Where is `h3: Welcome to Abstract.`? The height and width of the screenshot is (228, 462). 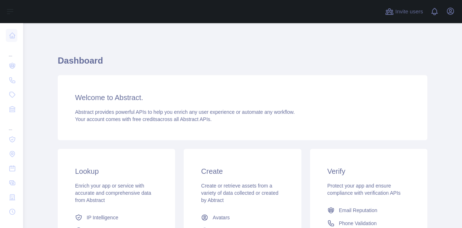
h3: Welcome to Abstract. is located at coordinates (243, 98).